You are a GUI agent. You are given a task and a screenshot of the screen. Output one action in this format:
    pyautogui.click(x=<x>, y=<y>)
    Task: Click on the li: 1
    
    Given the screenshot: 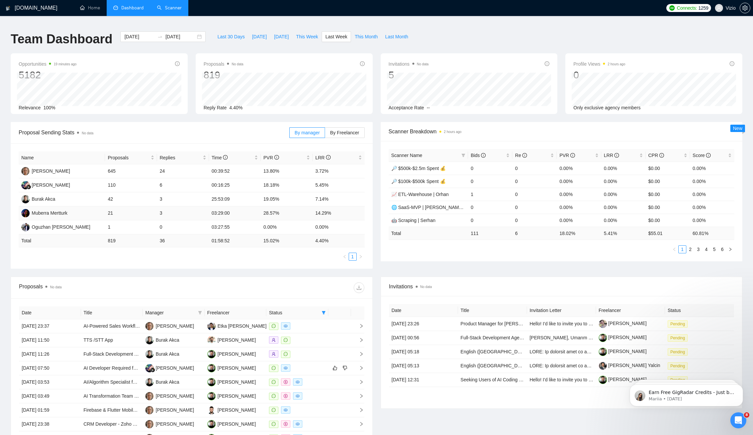 What is the action you would take?
    pyautogui.click(x=353, y=257)
    